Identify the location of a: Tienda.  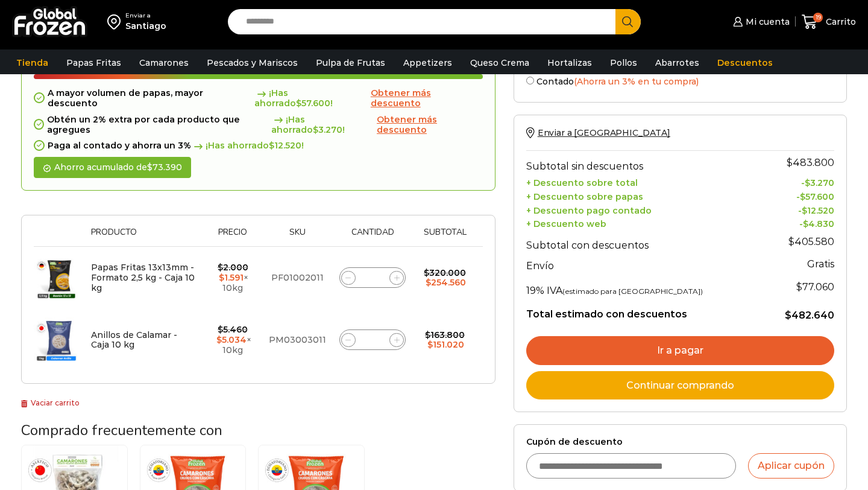
(32, 62).